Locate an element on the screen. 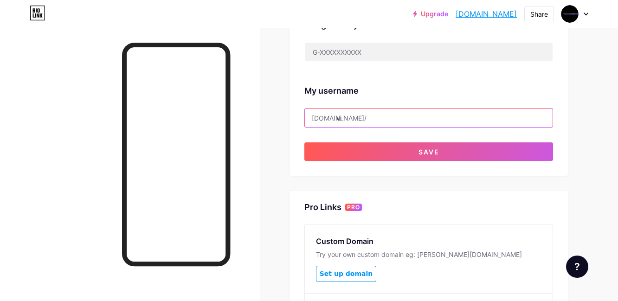 The height and width of the screenshot is (301, 618). input: username is located at coordinates (429, 118).